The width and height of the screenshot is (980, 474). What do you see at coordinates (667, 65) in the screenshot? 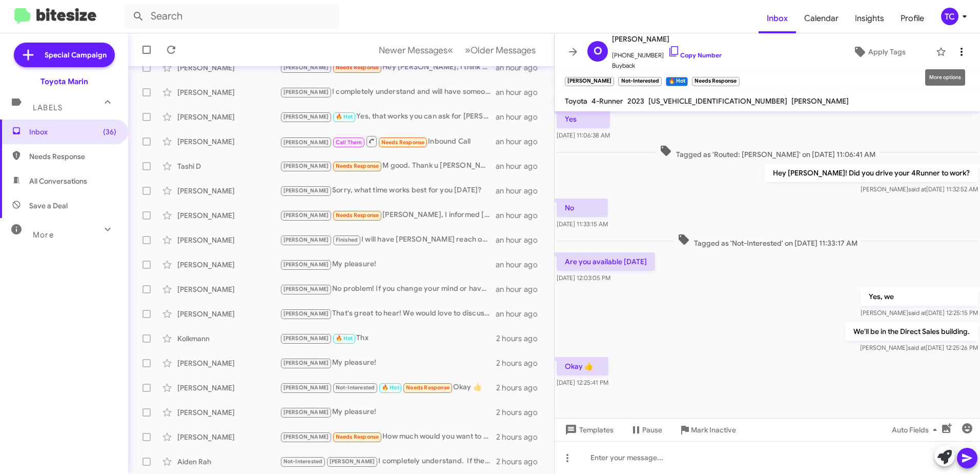
I see `span: Buyback` at bounding box center [667, 65].